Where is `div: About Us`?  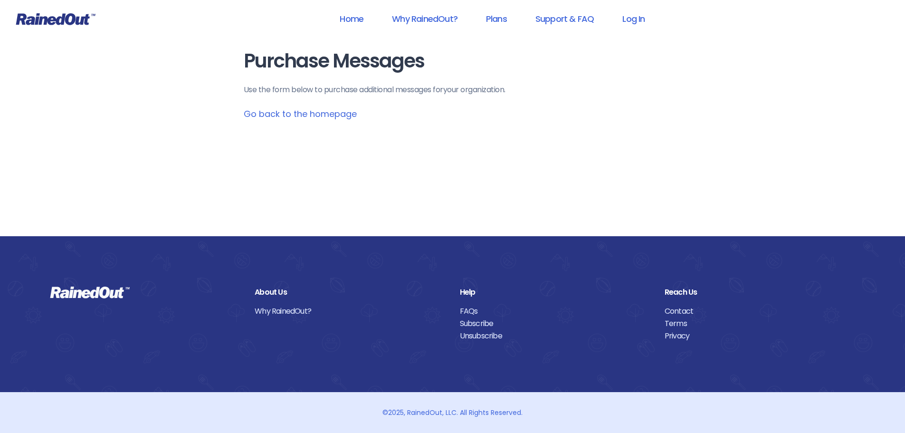
div: About Us is located at coordinates (350, 292).